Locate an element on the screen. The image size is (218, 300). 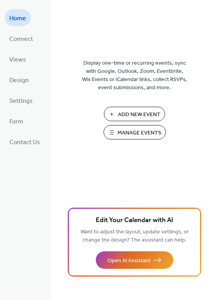
a: Views is located at coordinates (18, 59).